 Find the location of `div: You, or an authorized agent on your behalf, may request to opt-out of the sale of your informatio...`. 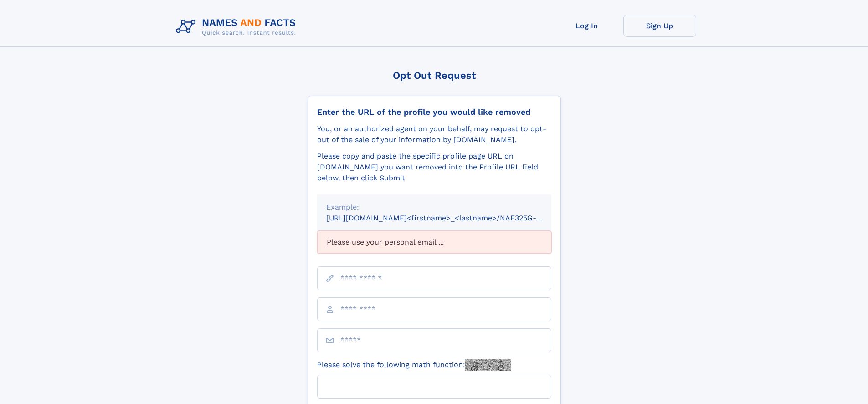

div: You, or an authorized agent on your behalf, may request to opt-out of the sale of your informatio... is located at coordinates (434, 134).